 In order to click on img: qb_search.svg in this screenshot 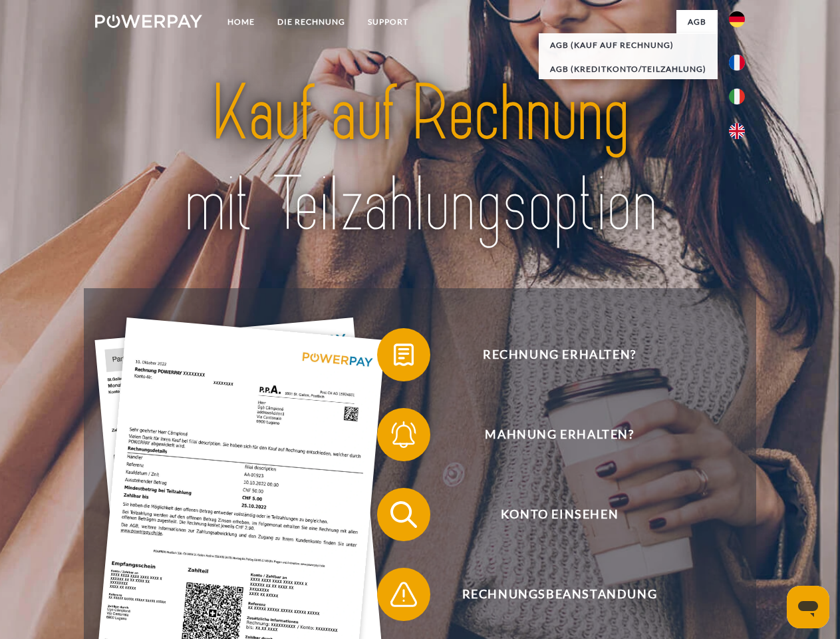, I will do `click(404, 514)`.